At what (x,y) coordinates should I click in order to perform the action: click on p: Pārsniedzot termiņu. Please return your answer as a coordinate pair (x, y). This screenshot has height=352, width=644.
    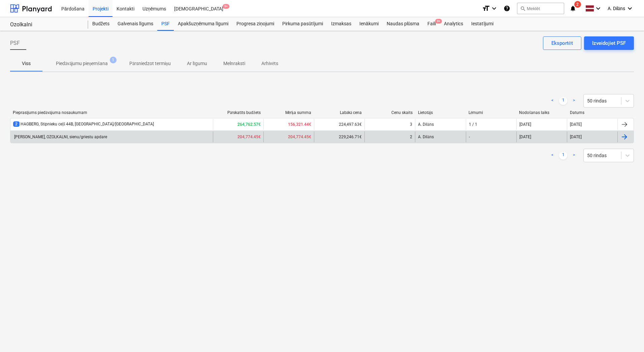
    Looking at the image, I should click on (150, 63).